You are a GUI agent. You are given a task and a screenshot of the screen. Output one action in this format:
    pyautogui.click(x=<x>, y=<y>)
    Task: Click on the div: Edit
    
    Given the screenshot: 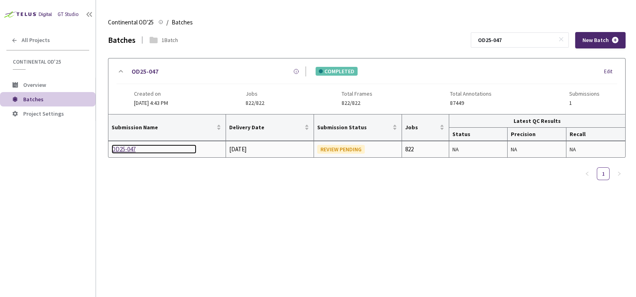 What is the action you would take?
    pyautogui.click(x=610, y=72)
    